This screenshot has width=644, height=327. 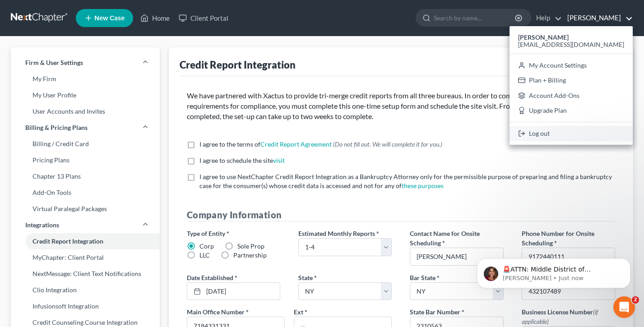 I want to click on span: Sole Prop, so click(x=251, y=246).